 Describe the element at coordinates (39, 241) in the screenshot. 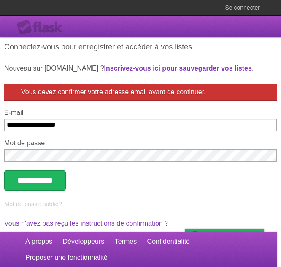

I see `font: À propos` at that location.